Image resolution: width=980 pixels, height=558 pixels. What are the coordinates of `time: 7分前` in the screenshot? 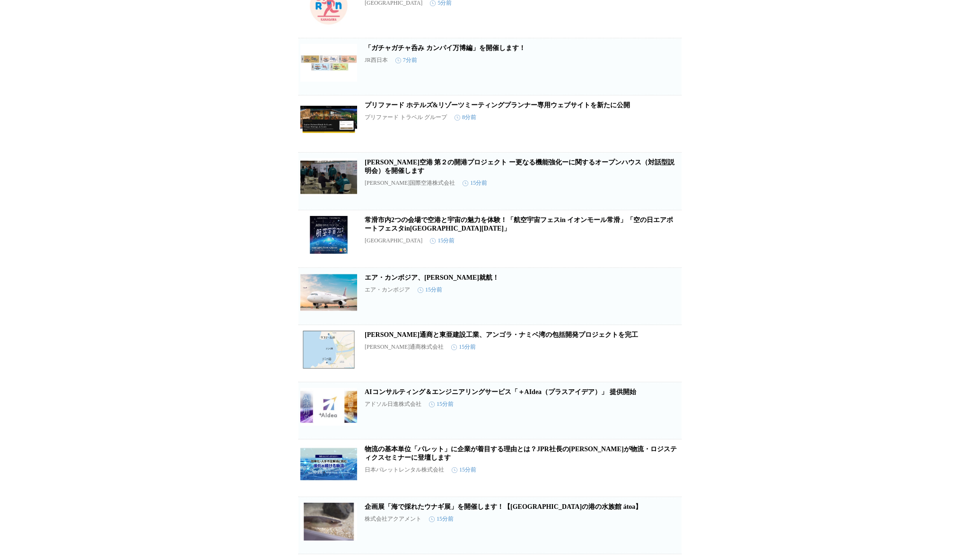 It's located at (406, 60).